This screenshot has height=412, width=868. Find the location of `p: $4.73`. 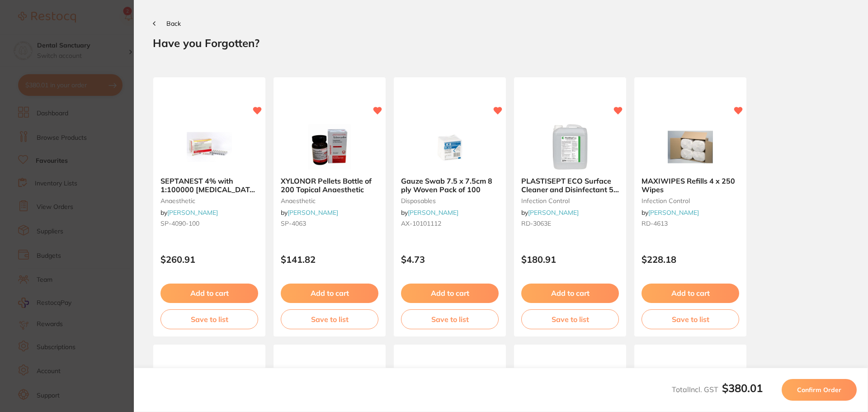

p: $4.73 is located at coordinates (450, 259).